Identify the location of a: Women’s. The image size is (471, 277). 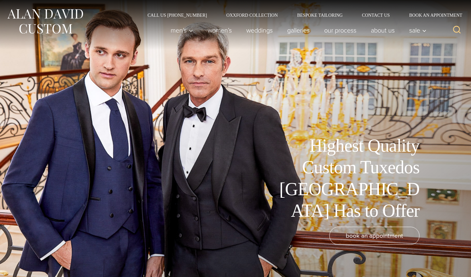
(220, 30).